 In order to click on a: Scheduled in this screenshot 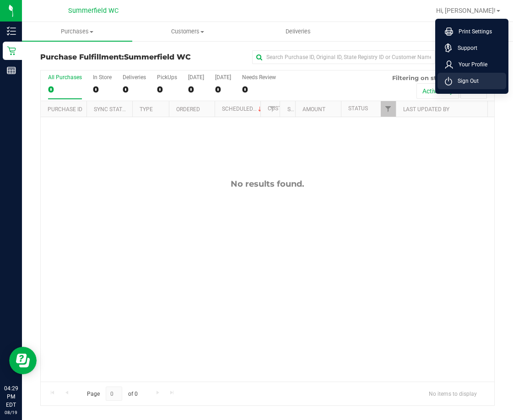, I will do `click(242, 109)`.